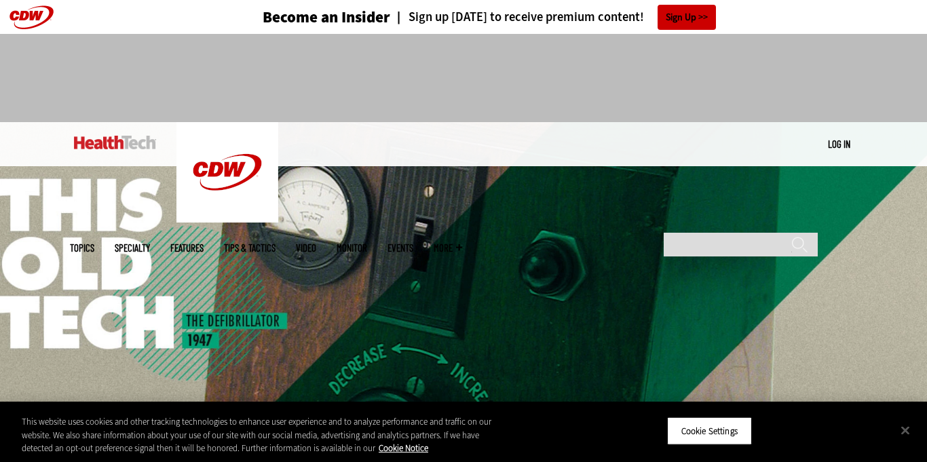 The image size is (927, 462). Describe the element at coordinates (306, 248) in the screenshot. I see `a: Video` at that location.